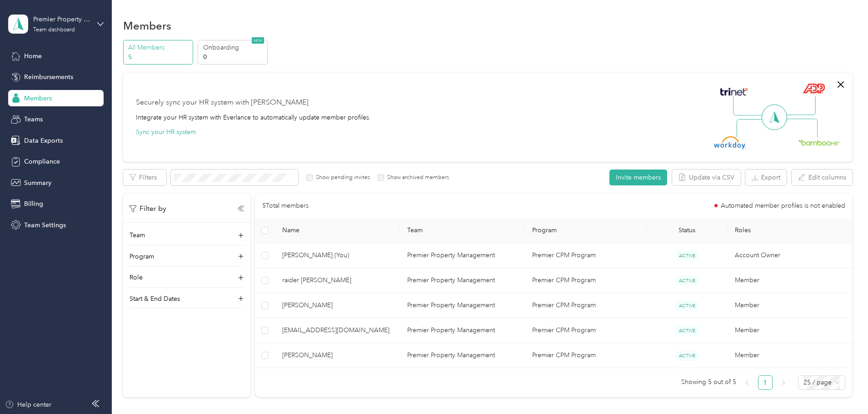 The width and height of the screenshot is (868, 414). Describe the element at coordinates (32, 56) in the screenshot. I see `span: Home` at that location.